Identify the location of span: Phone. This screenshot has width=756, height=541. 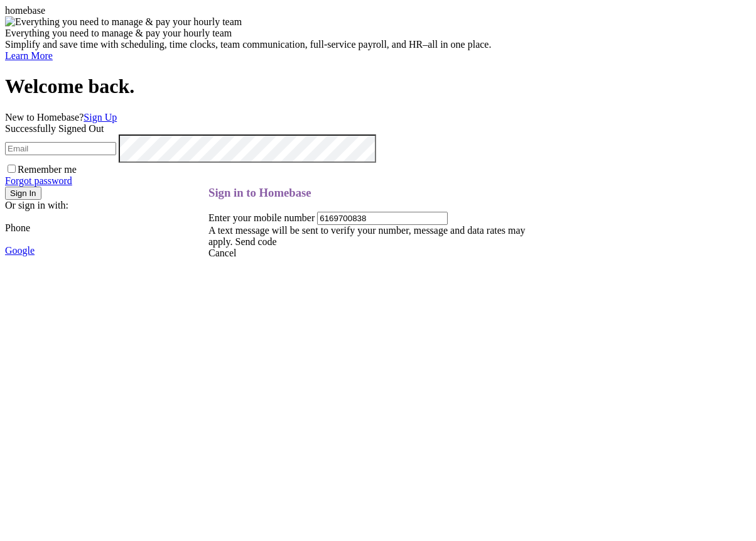
(18, 227).